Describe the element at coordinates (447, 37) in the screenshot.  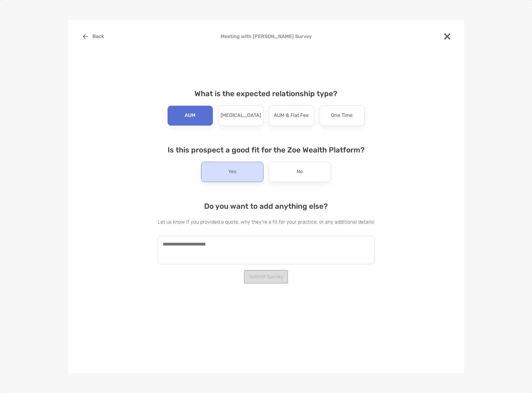
I see `img: close modal` at that location.